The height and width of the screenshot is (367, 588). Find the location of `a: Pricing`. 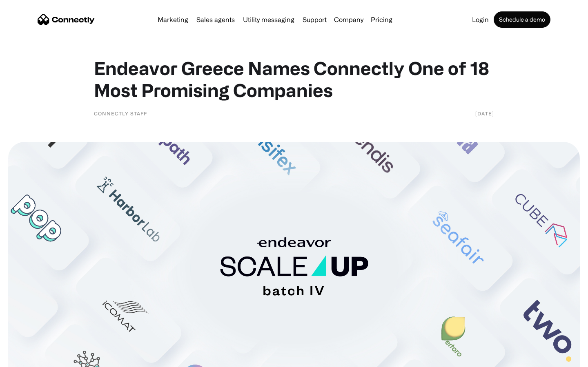

a: Pricing is located at coordinates (381, 20).